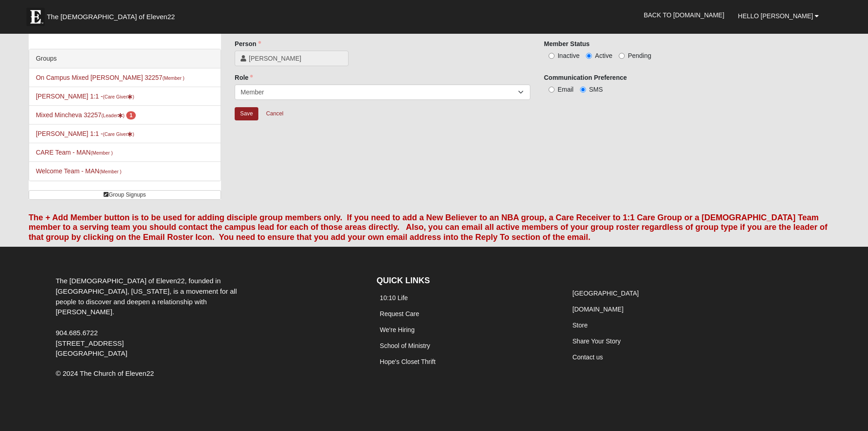  Describe the element at coordinates (131, 116) in the screenshot. I see `span: number of pending members` at that location.